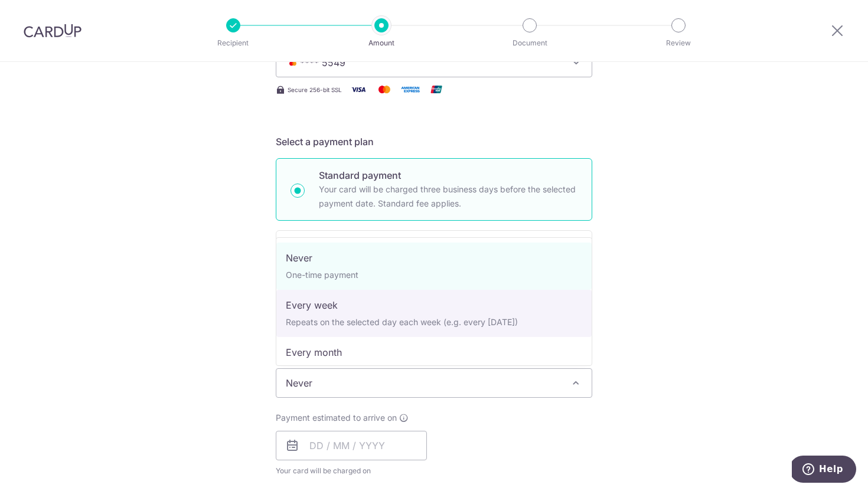 Image resolution: width=868 pixels, height=491 pixels. I want to click on img: Mastercard, so click(384, 89).